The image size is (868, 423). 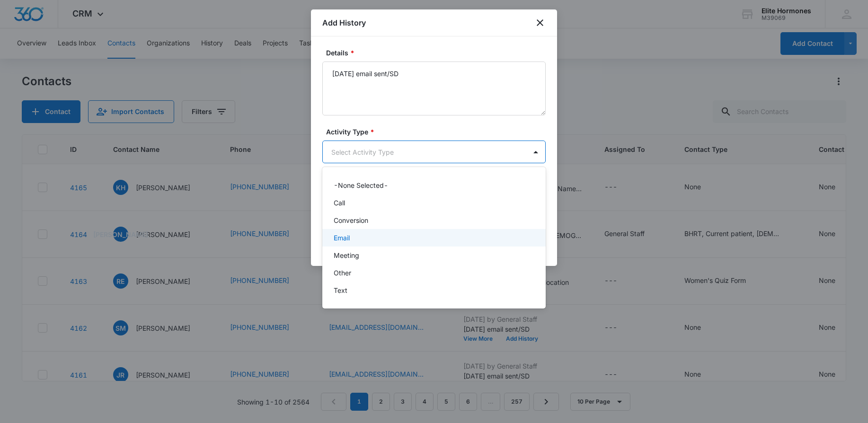 I want to click on p: Other, so click(x=342, y=272).